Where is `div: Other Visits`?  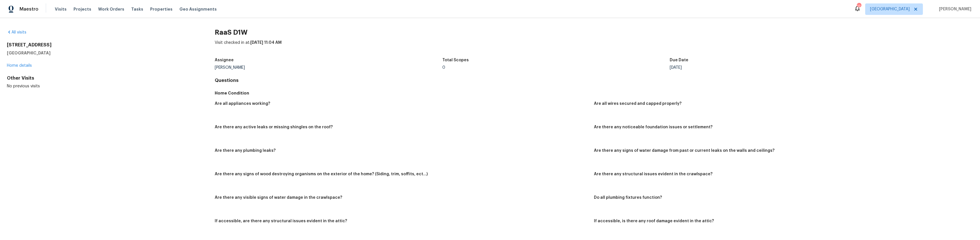
div: Other Visits is located at coordinates (101, 78).